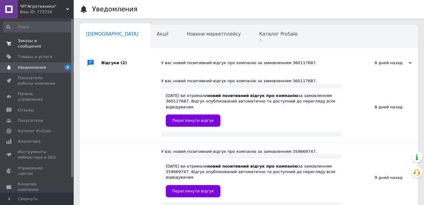 The width and height of the screenshot is (424, 205). What do you see at coordinates (37, 171) in the screenshot?
I see `span: Управление сайтом` at bounding box center [37, 171].